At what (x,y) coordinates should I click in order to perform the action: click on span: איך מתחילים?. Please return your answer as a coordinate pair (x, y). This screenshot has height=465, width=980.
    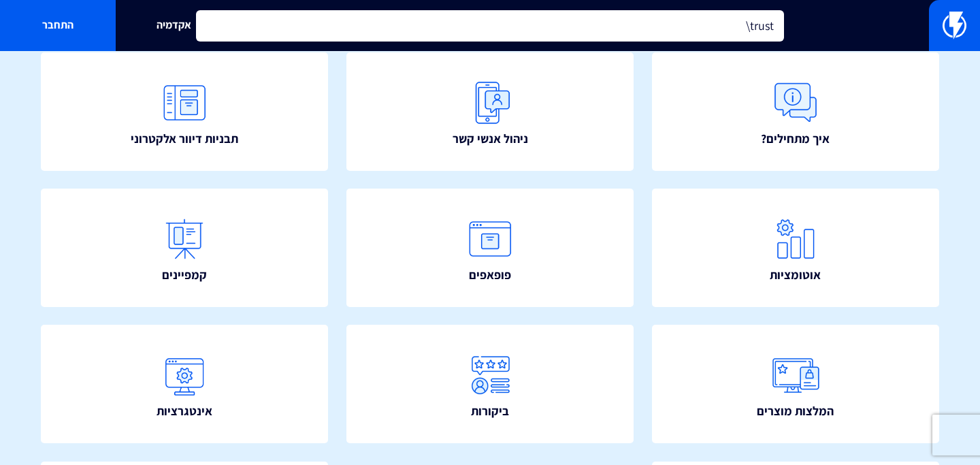
    Looking at the image, I should click on (795, 139).